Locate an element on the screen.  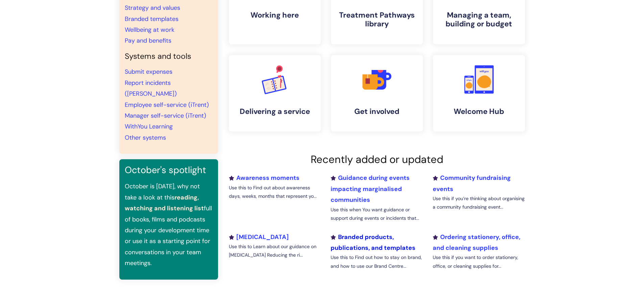
a: Branded products, publications, and templates is located at coordinates (373, 242).